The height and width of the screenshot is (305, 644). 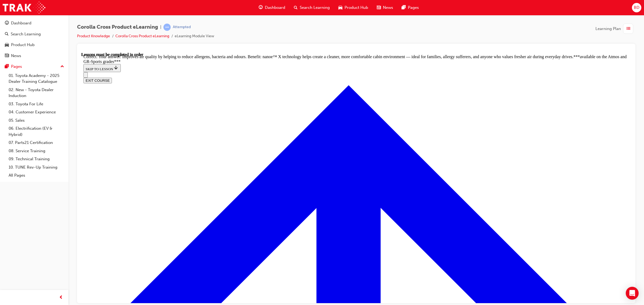 I want to click on div: Attempted, so click(x=181, y=27).